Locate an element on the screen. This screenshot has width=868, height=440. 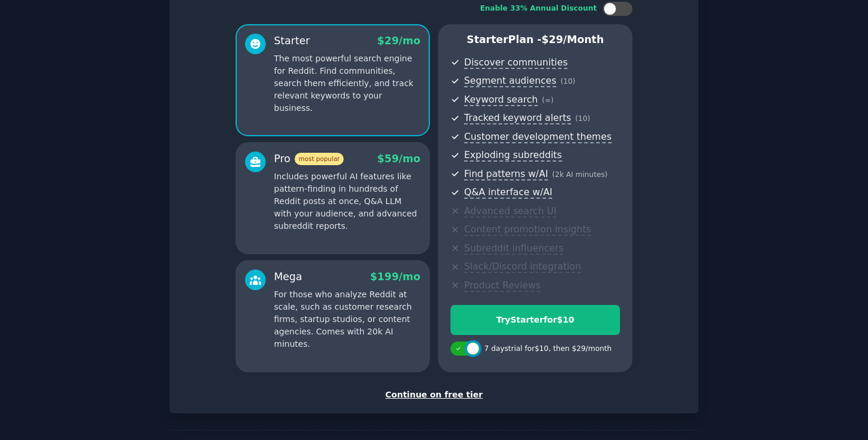
span: Discover communities is located at coordinates (515, 63).